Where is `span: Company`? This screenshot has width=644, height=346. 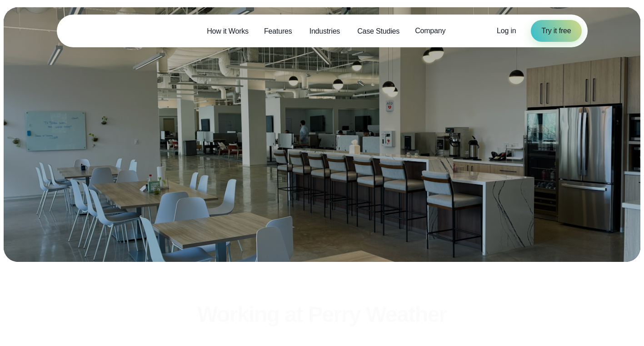 span: Company is located at coordinates (430, 31).